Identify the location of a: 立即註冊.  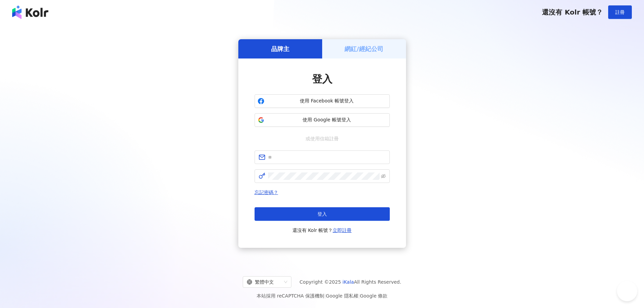
(342, 230).